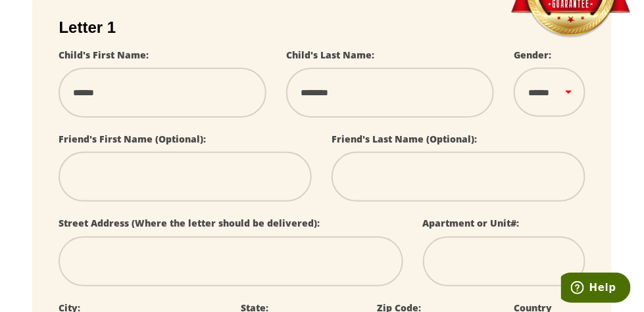  Describe the element at coordinates (132, 139) in the screenshot. I see `label: Friend's First Name (Optional):` at that location.